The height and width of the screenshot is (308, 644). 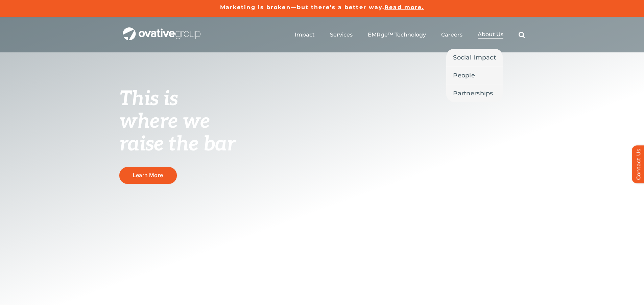 What do you see at coordinates (452, 35) in the screenshot?
I see `span: Careers` at bounding box center [452, 35].